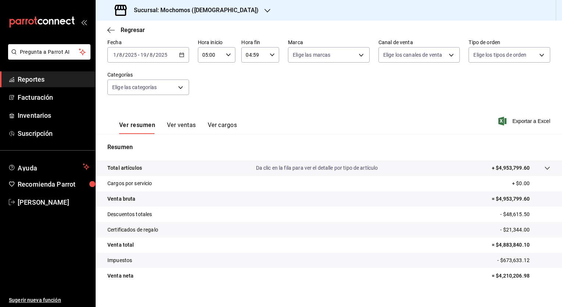  What do you see at coordinates (223, 128) in the screenshot?
I see `button: Ver cargos` at bounding box center [223, 128].